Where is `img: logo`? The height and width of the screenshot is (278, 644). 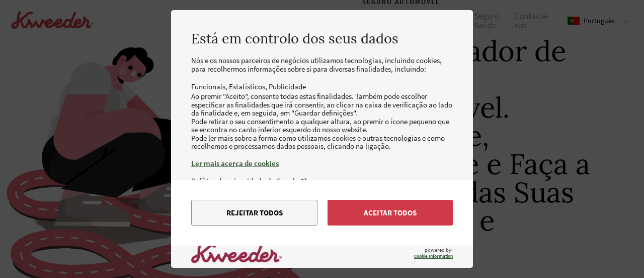 img: logo is located at coordinates (236, 253).